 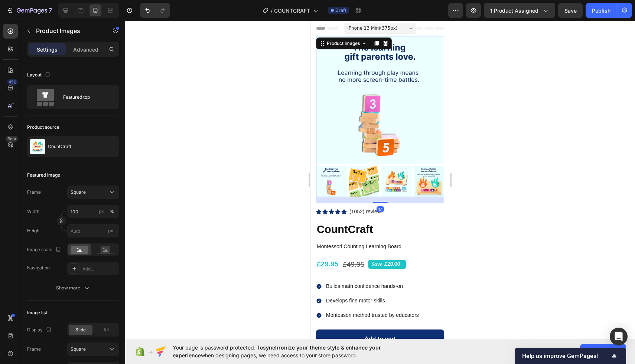 I want to click on button: Show more, so click(x=73, y=288).